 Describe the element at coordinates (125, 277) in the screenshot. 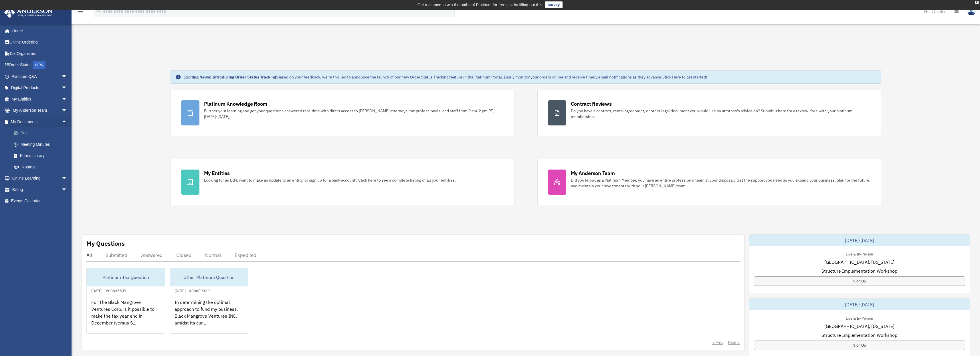

I see `div: Platinum Tax Question` at that location.